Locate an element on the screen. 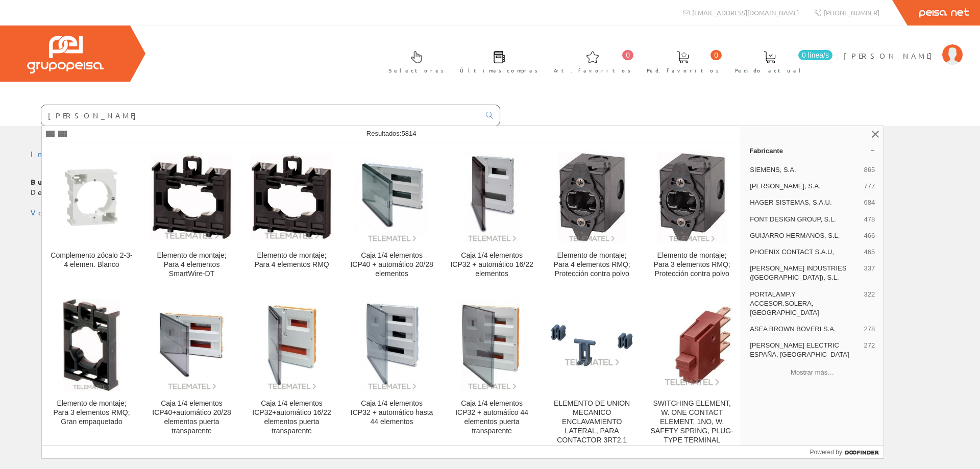 The width and height of the screenshot is (980, 469). img: SWITCHING ELEMENT, W. ONE CONTACT ELEMENT, 1NO, W. SAFETY SPRING, PLUG-TYPE TERMINAL is located at coordinates (692, 345).